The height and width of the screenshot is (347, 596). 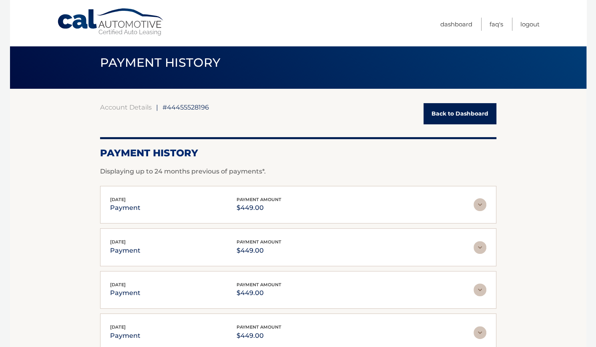 I want to click on a: Account Details, so click(x=126, y=107).